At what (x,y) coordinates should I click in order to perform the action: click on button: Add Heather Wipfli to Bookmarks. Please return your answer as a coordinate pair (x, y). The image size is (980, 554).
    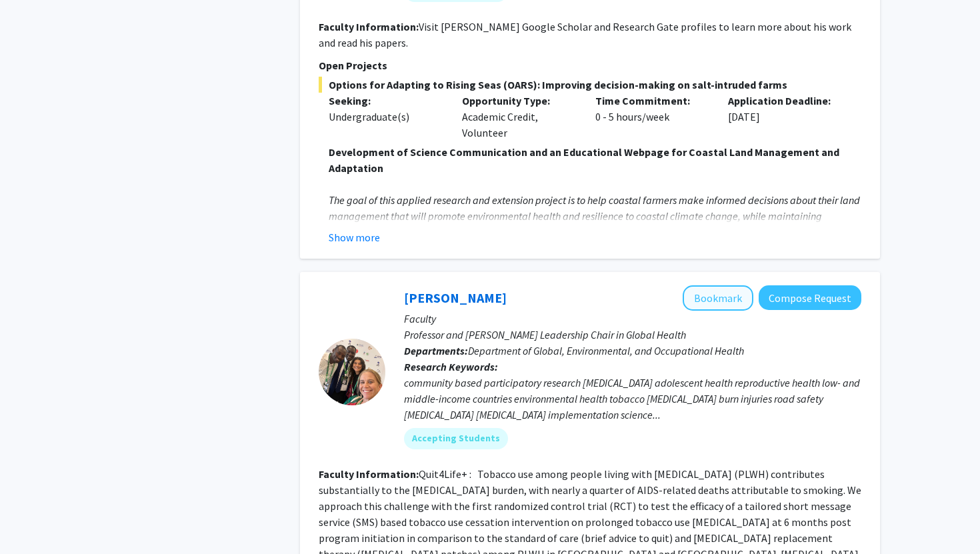
    Looking at the image, I should click on (718, 298).